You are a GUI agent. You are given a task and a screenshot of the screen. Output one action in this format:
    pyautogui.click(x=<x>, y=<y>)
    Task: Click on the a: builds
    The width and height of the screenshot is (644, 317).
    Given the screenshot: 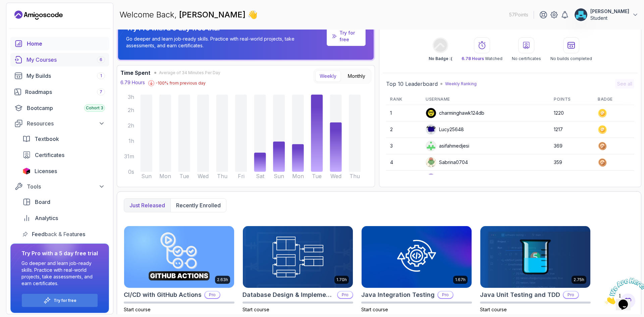 What is the action you would take?
    pyautogui.click(x=60, y=76)
    